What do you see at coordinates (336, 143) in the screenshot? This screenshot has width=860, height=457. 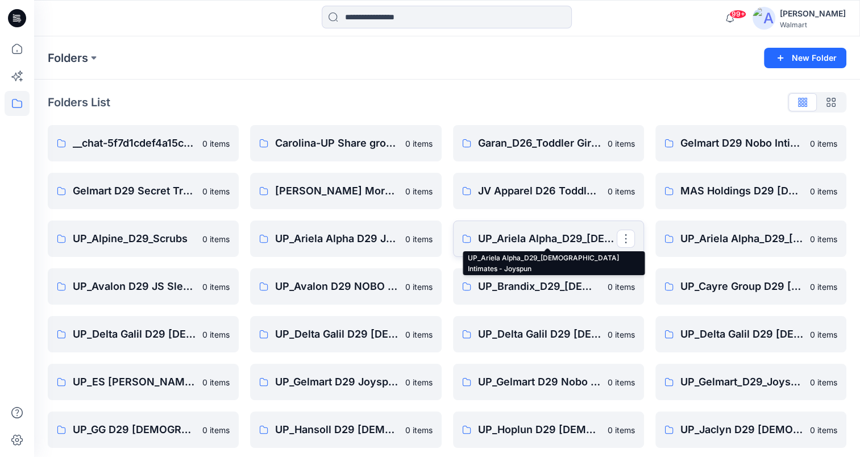 I see `p: Carolina-UP Share group` at bounding box center [336, 143].